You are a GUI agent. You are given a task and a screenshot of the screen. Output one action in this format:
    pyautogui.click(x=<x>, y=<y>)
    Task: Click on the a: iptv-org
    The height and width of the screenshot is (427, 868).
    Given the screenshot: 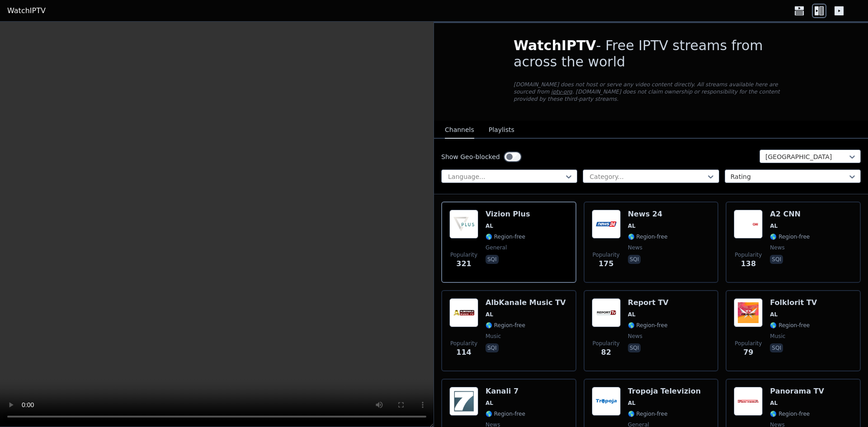 What is the action you would take?
    pyautogui.click(x=561, y=92)
    